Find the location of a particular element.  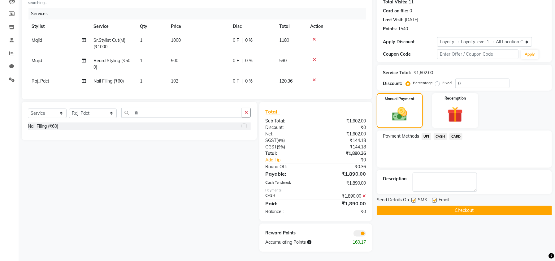

button: Apply is located at coordinates (530, 55).